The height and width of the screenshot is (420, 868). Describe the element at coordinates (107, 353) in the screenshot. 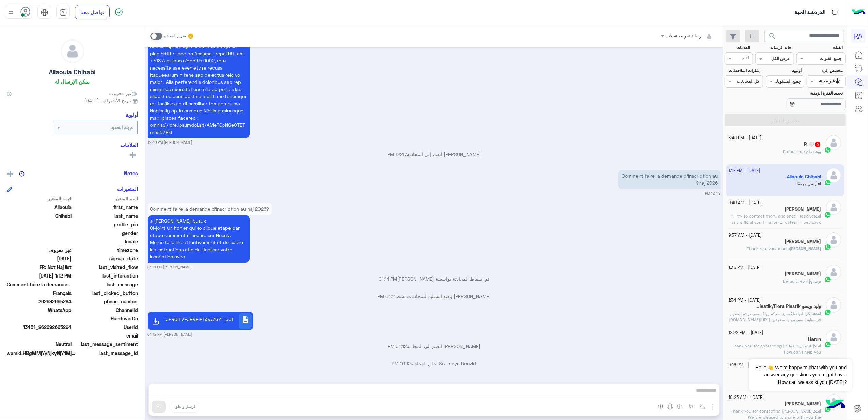

I see `span: last_message_id` at that location.